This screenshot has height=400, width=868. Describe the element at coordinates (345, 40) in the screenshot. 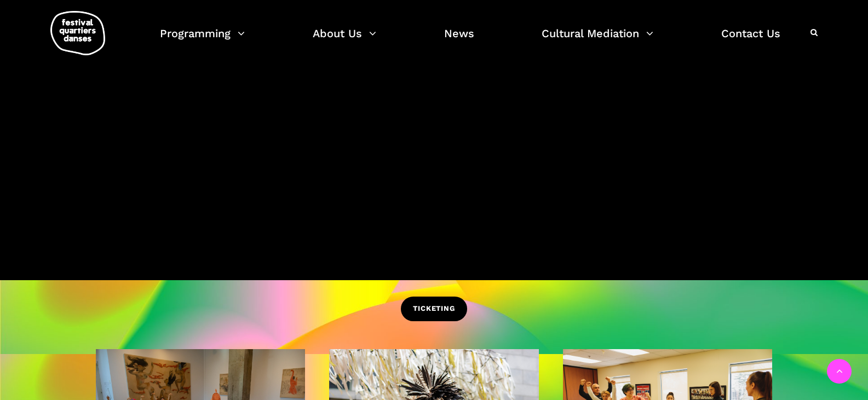

I see `a: About Us` at that location.